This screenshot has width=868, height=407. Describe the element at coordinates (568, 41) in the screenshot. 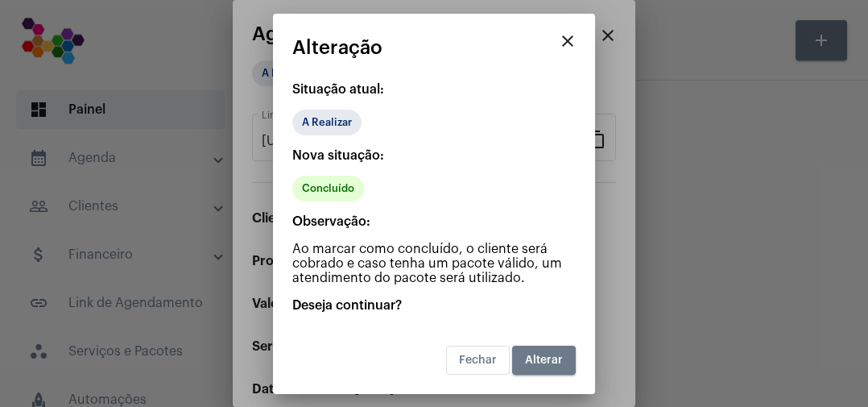

I see `mat-icon: close` at that location.